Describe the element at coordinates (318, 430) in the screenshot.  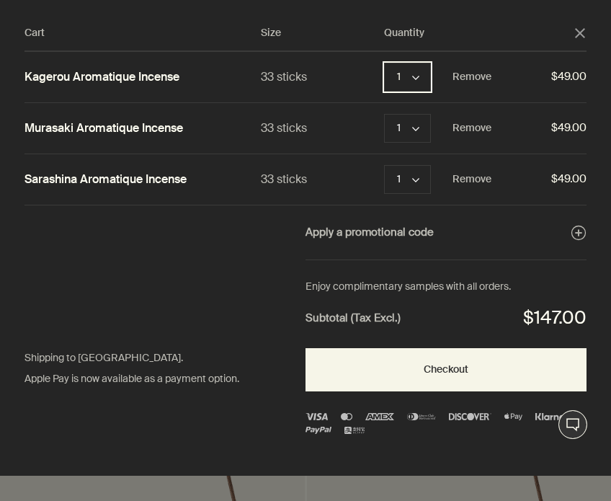
I see `img: PayPal Logo` at that location.